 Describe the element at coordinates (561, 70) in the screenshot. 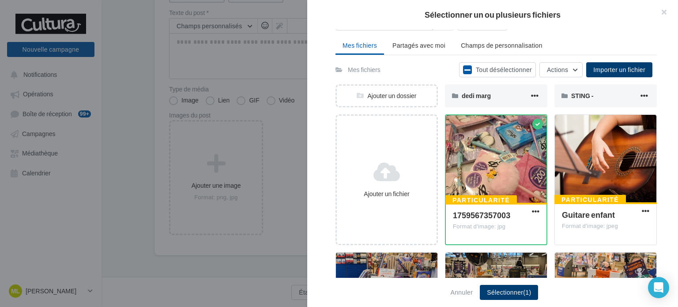

I see `button: Actions` at that location.